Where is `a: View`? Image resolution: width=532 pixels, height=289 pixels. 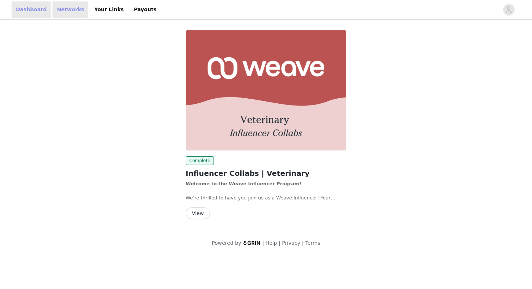 a: View is located at coordinates (198, 213).